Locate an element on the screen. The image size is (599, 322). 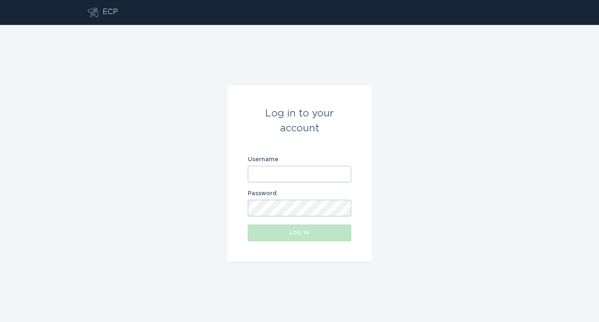
div: Log in is located at coordinates (300, 233).